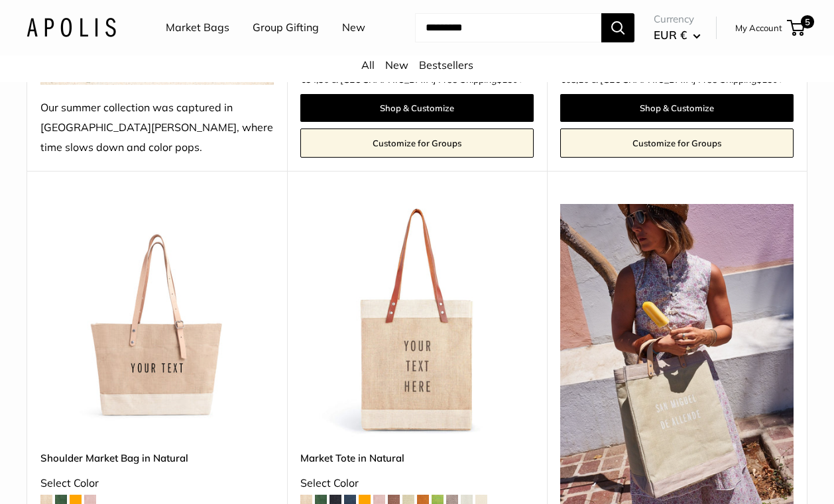 The height and width of the screenshot is (504, 834). I want to click on span: EUR €, so click(670, 34).